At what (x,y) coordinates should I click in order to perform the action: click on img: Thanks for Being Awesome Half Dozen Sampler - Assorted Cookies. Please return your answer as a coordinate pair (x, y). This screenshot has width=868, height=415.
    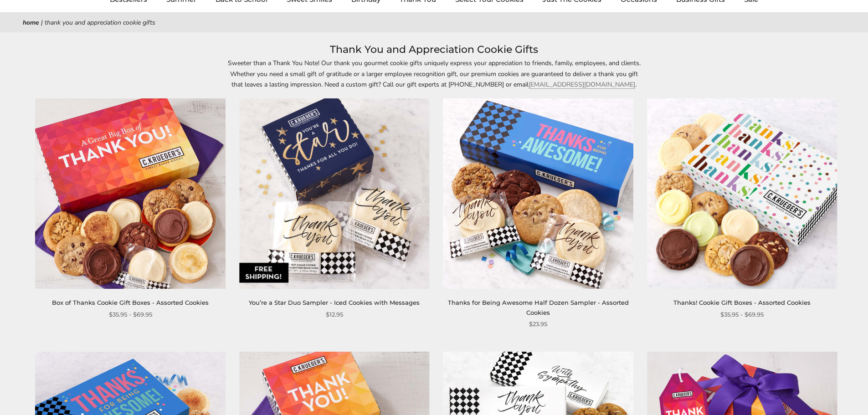
    Looking at the image, I should click on (538, 193).